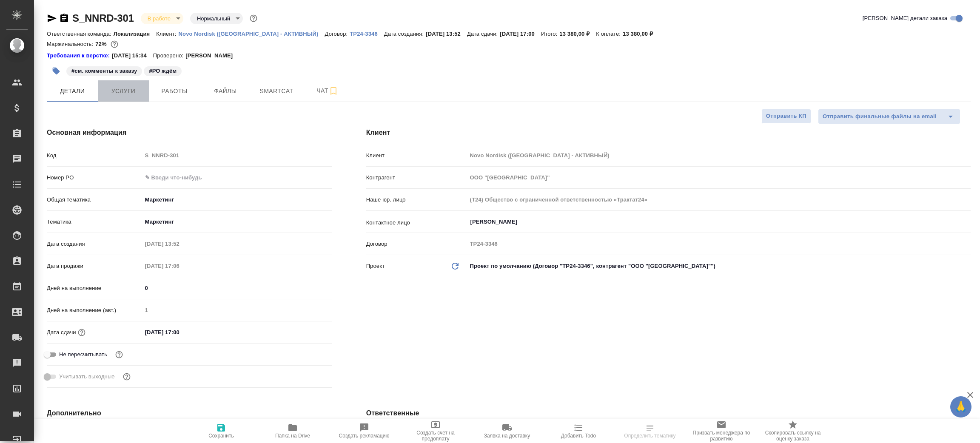  Describe the element at coordinates (102, 44) in the screenshot. I see `p: 72%` at that location.